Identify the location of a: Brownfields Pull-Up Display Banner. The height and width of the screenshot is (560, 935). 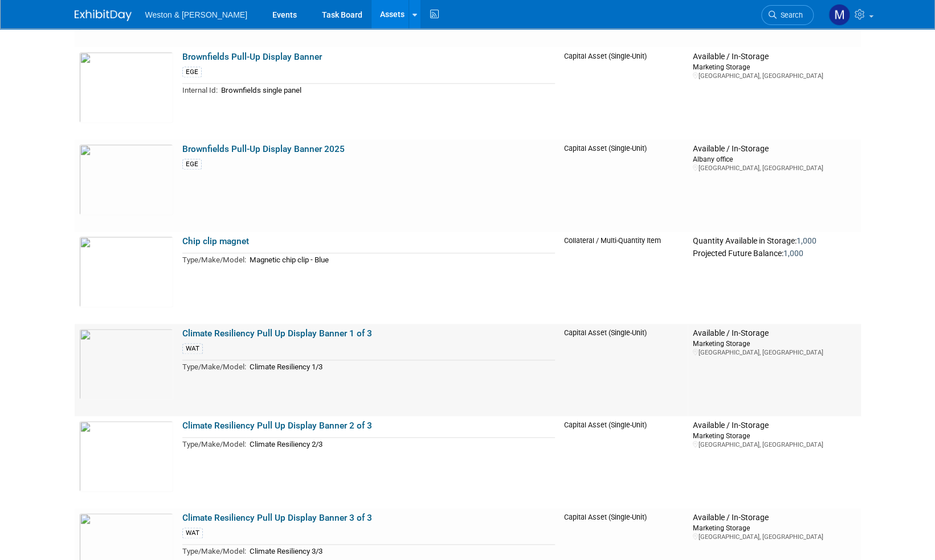
(252, 57).